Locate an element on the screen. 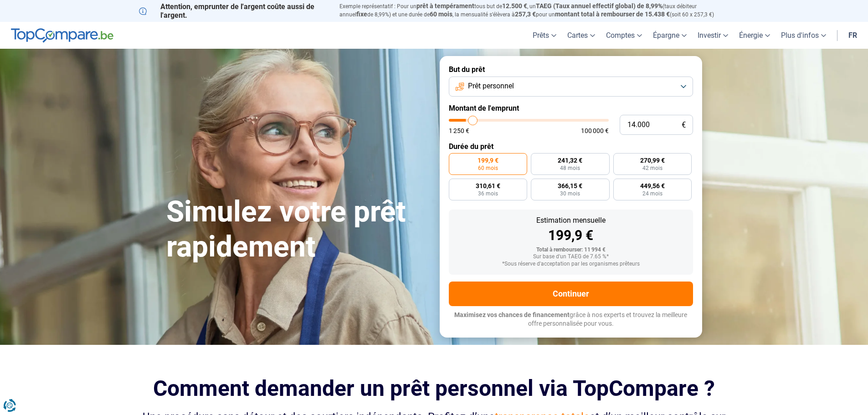 The width and height of the screenshot is (868, 415). div: Total à rembourser: 11 994 € is located at coordinates (571, 250).